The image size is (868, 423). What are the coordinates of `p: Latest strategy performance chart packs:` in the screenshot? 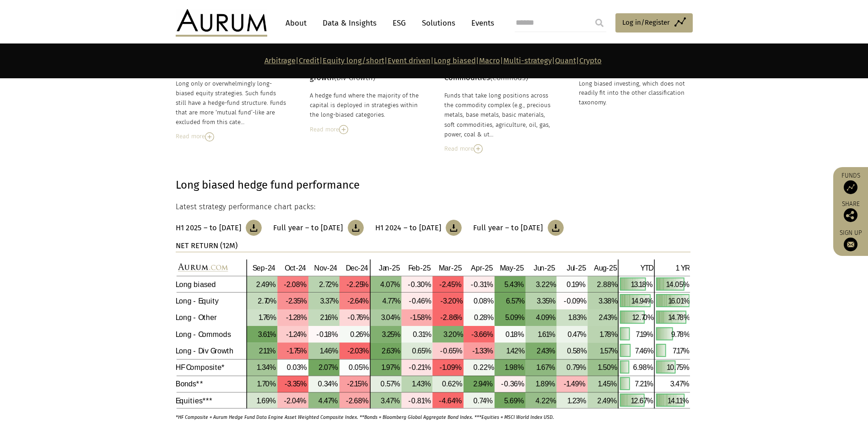 It's located at (433, 207).